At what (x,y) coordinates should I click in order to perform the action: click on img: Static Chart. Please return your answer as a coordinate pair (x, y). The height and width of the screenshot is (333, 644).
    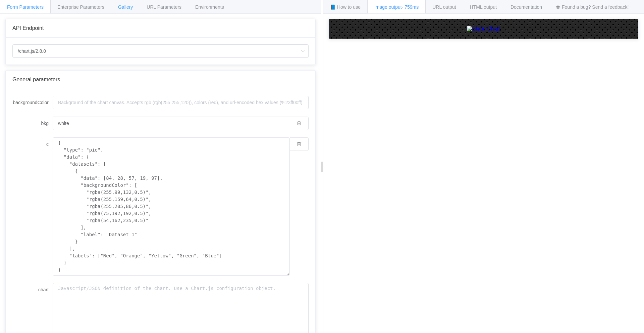
    Looking at the image, I should click on (484, 29).